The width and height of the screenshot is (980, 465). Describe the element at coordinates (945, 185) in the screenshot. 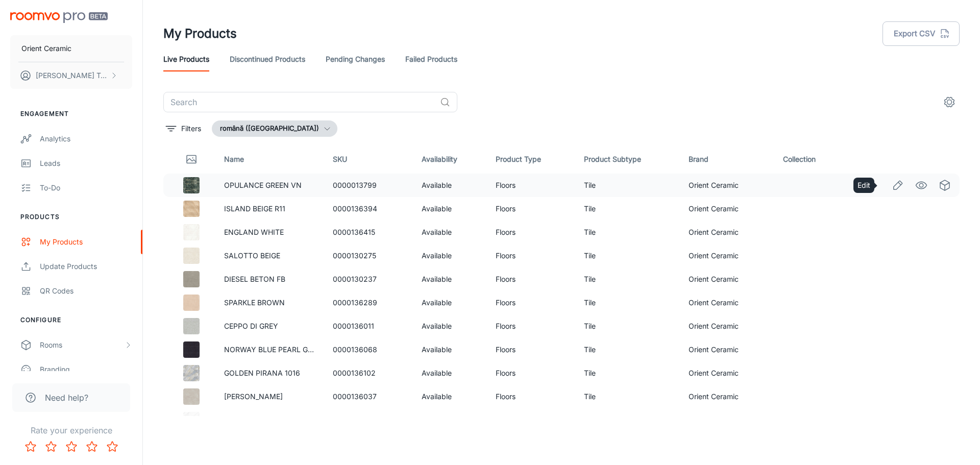

I see `a: See in Virtual Samples` at that location.